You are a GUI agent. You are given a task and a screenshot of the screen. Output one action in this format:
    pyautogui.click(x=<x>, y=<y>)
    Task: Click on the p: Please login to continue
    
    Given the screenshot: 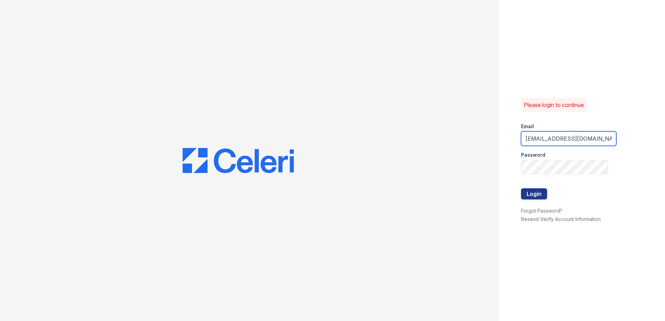 What is the action you would take?
    pyautogui.click(x=553, y=105)
    